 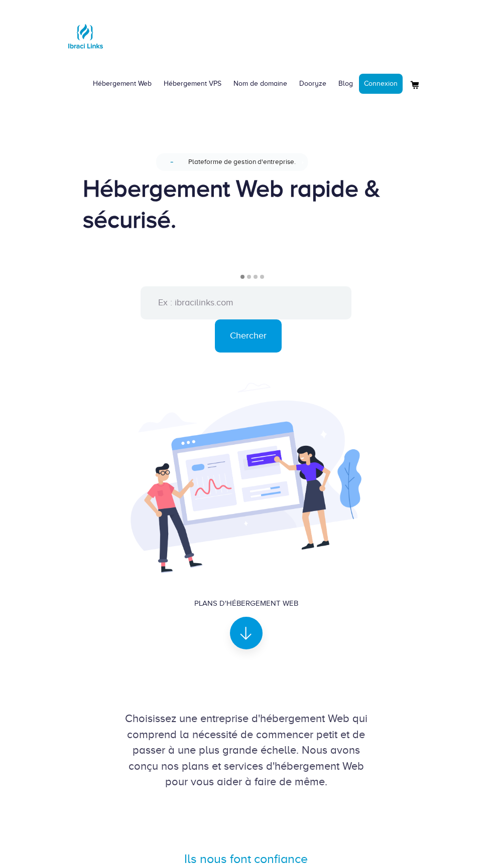 What do you see at coordinates (122, 84) in the screenshot?
I see `a: Hébergement Web` at bounding box center [122, 84].